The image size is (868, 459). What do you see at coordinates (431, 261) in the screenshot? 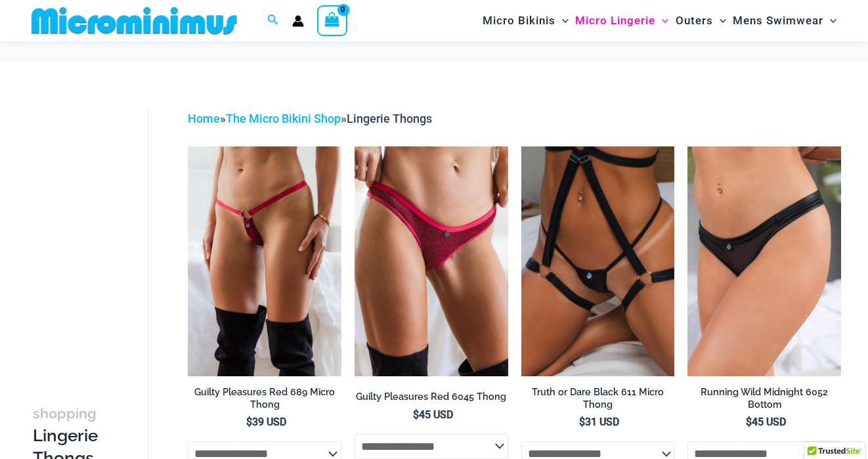
I see `a: Guilty Pleasures Red 6045 Thong 01Guilty Pleasures Red 6045 Thong 02Guilty Pleasures Red 6045 Tho...` at bounding box center [431, 261].